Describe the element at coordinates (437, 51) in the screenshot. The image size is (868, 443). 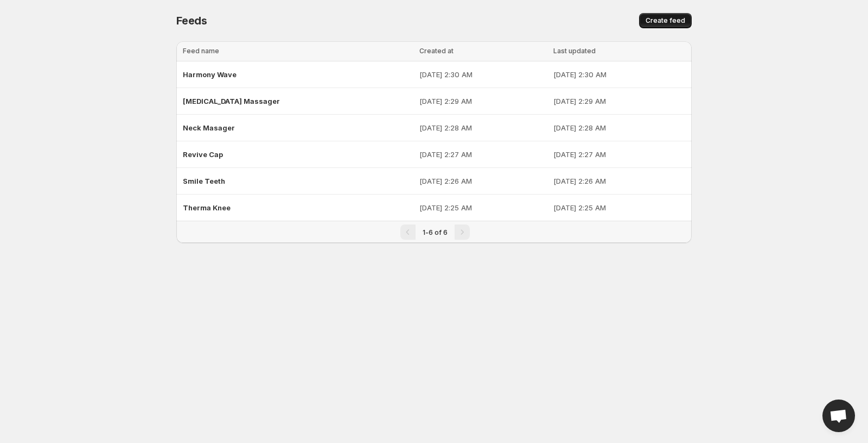
I see `span: Created at` at that location.